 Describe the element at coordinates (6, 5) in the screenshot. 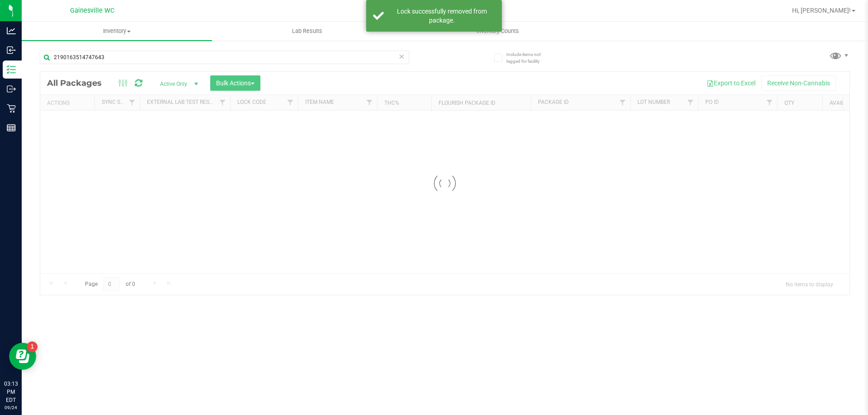

I see `span: 1` at that location.